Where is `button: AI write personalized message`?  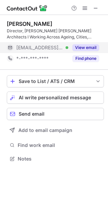 button: AI write personalized message is located at coordinates (55, 98).